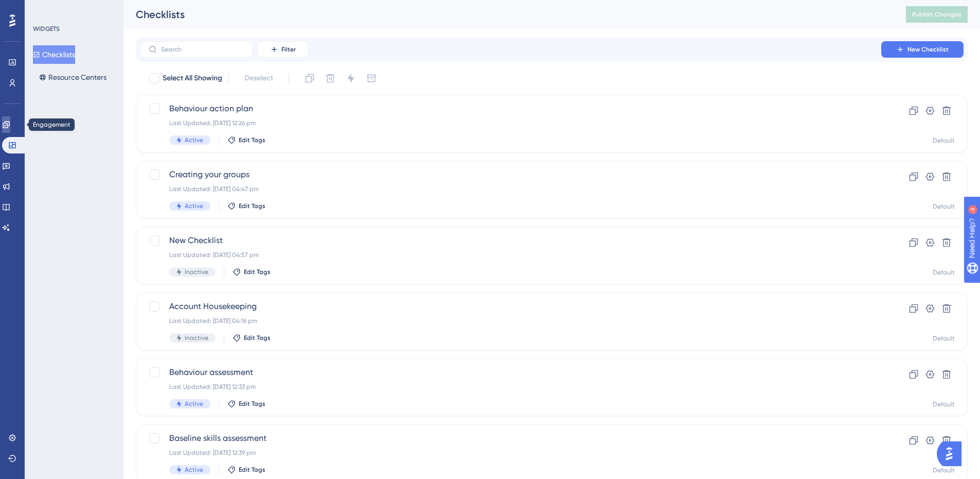 The height and width of the screenshot is (479, 980). I want to click on button: Checklists, so click(54, 55).